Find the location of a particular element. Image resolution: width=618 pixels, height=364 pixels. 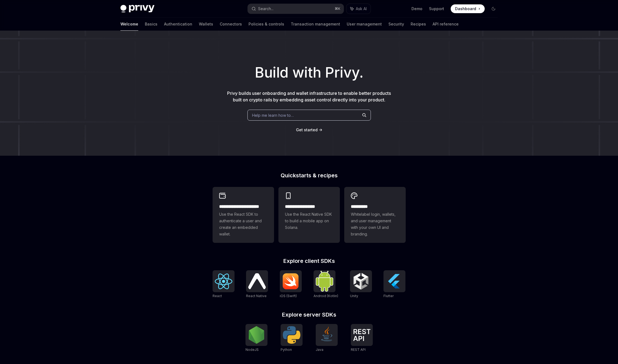

a: Connectors is located at coordinates (230, 24).